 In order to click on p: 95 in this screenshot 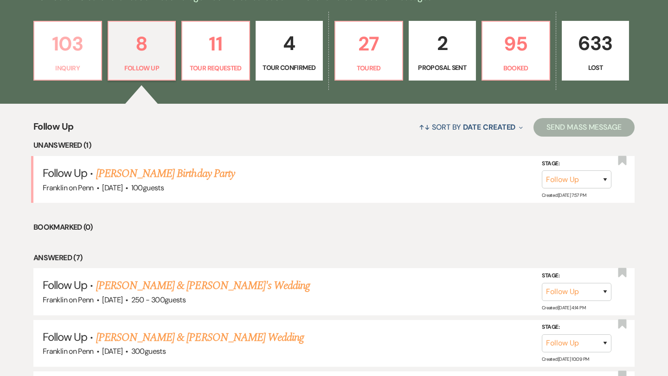, I will do `click(516, 44)`.